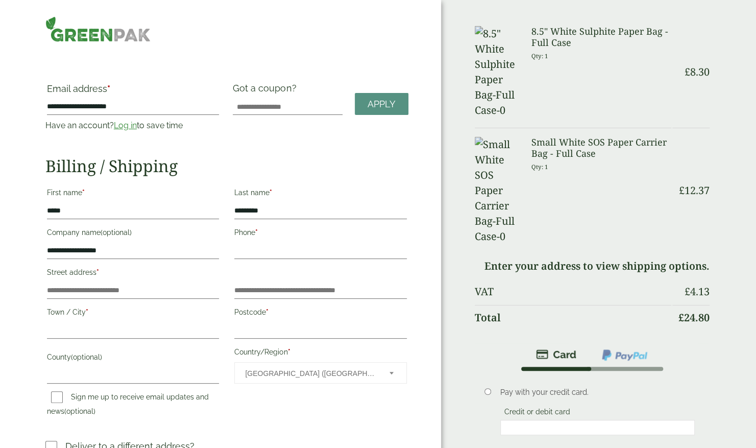 The image size is (756, 448). Describe the element at coordinates (625, 355) in the screenshot. I see `img: ppcp-gateway.png` at that location.